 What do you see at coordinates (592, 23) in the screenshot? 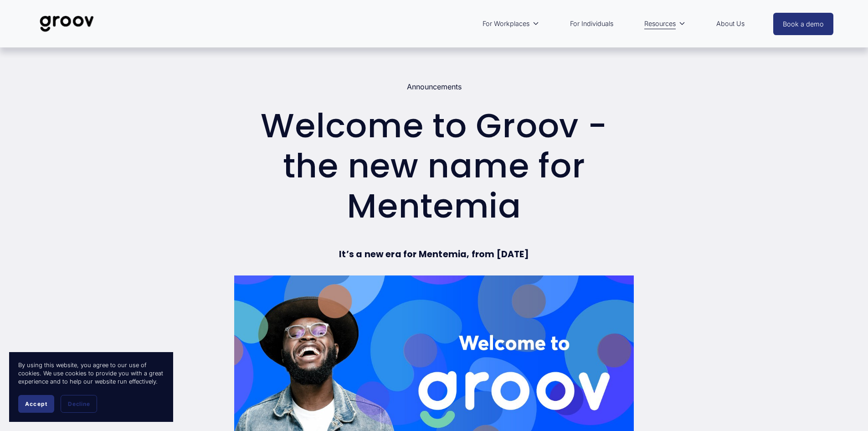
I see `a: For Individuals` at bounding box center [592, 23].